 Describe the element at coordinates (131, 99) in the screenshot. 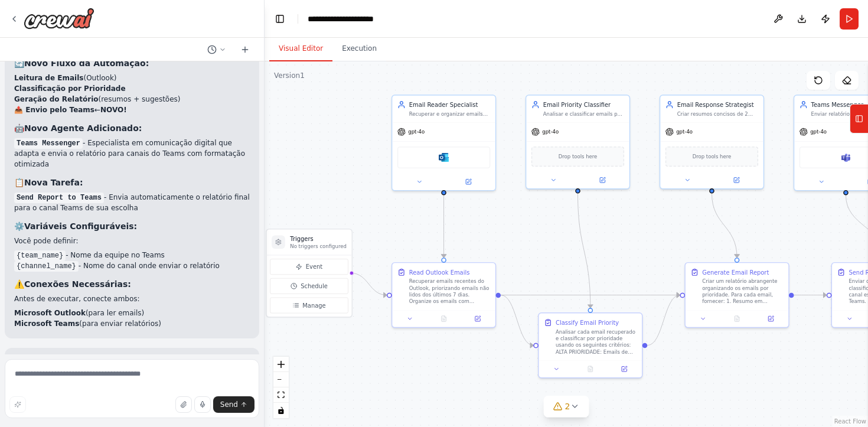

I see `li: (resumos + sugestões)` at that location.